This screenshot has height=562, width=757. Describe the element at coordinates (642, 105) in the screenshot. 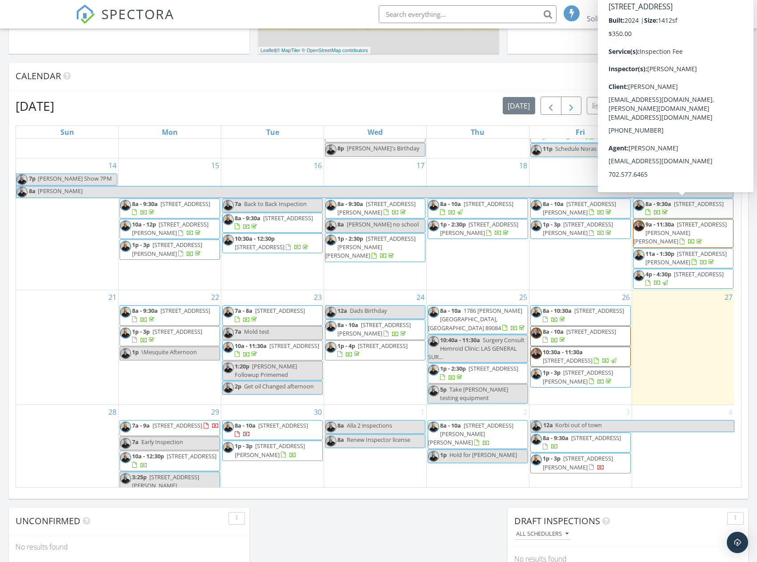

I see `button: week` at that location.